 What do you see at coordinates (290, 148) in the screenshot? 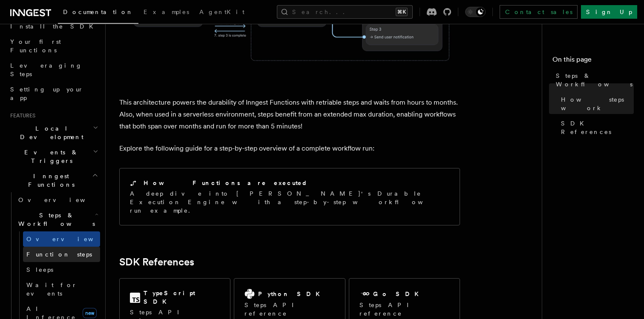
I see `p: Explore the following guide for a step-by-step overview of a complete workflow run:` at bounding box center [290, 148].